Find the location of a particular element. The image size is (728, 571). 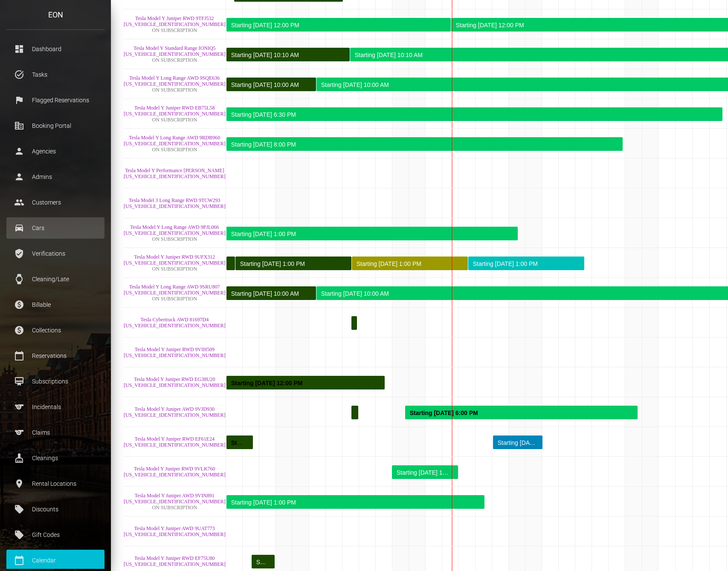

td: Tesla Model Y Juniper RWD 9VIH509 7SAYGDEE6TF431820 is located at coordinates (175, 353).